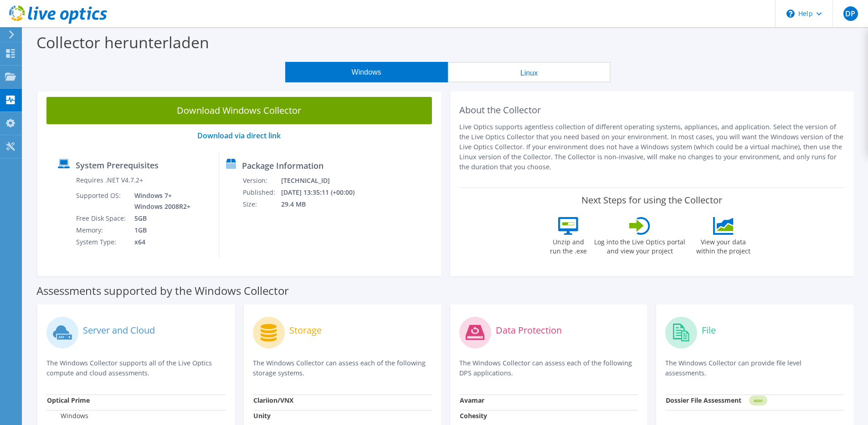  Describe the element at coordinates (160, 219) in the screenshot. I see `td: 5GB` at that location.